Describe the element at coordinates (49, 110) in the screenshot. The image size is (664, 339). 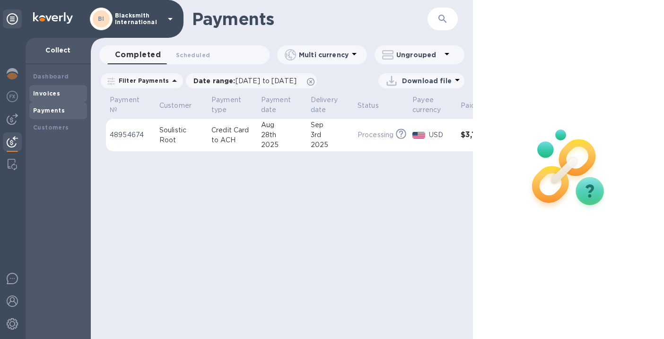
I see `b: Payments` at that location.